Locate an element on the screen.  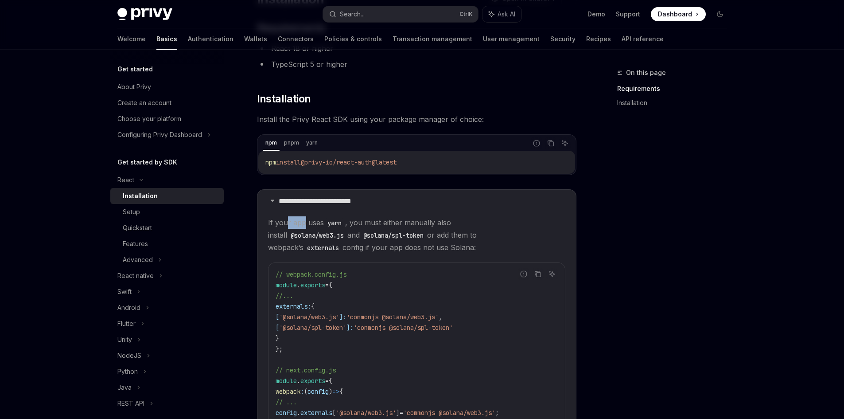
div: Java is located at coordinates (124, 387).